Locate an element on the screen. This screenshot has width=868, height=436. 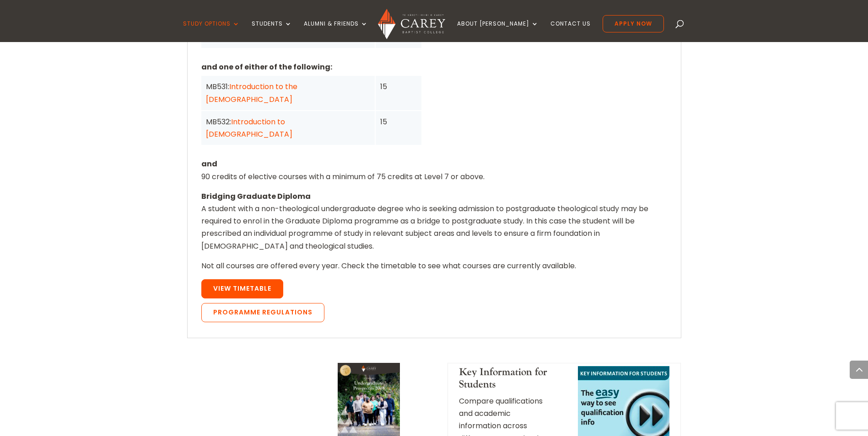
h4: Key Information for Students is located at coordinates (506, 380).